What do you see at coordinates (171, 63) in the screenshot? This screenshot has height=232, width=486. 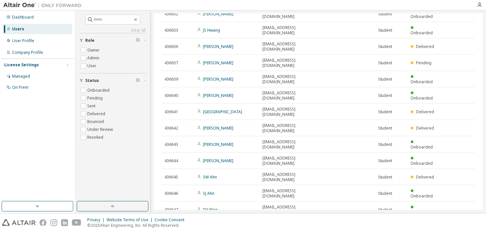 I see `span: 436637` at bounding box center [171, 63].